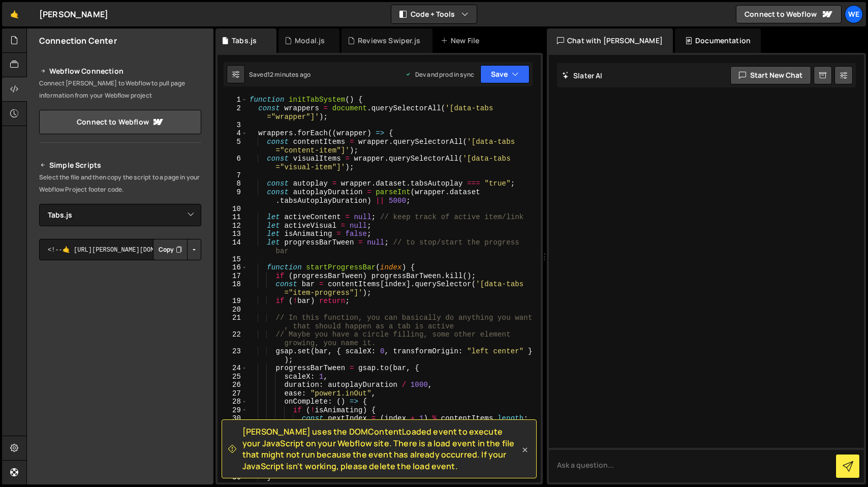 Image resolution: width=868 pixels, height=487 pixels. I want to click on h2: Connection Center, so click(78, 41).